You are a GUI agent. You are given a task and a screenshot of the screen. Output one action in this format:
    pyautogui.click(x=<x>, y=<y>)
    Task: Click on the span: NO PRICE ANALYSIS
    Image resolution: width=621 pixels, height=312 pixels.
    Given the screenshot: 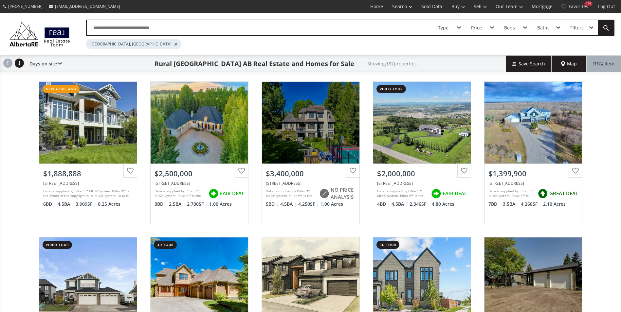 What is the action you would take?
    pyautogui.click(x=343, y=193)
    